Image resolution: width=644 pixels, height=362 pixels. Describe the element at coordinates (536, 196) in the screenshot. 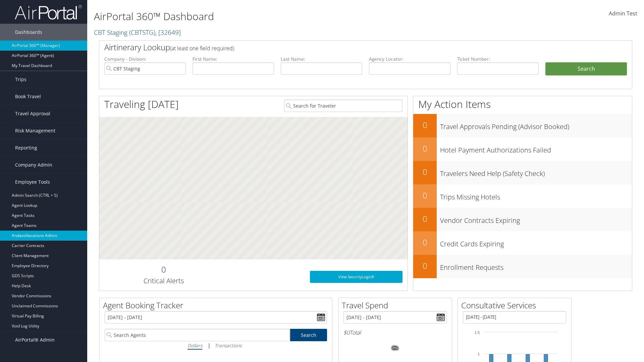

I see `h3: Trips Missing Hotels` at that location.